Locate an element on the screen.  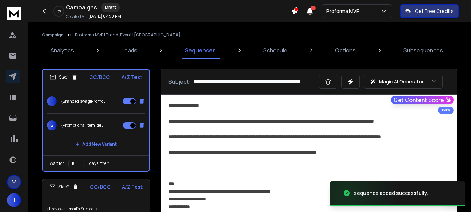
a: Options is located at coordinates (345, 50).